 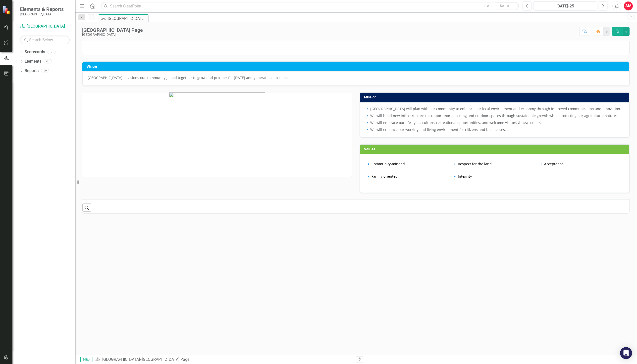 What do you see at coordinates (628, 6) in the screenshot?
I see `div: AM` at bounding box center [628, 6].